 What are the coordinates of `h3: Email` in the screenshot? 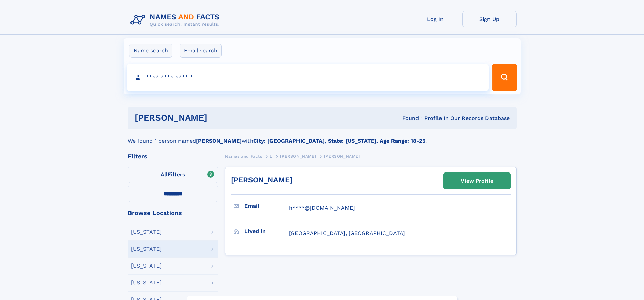 It's located at (267, 206).